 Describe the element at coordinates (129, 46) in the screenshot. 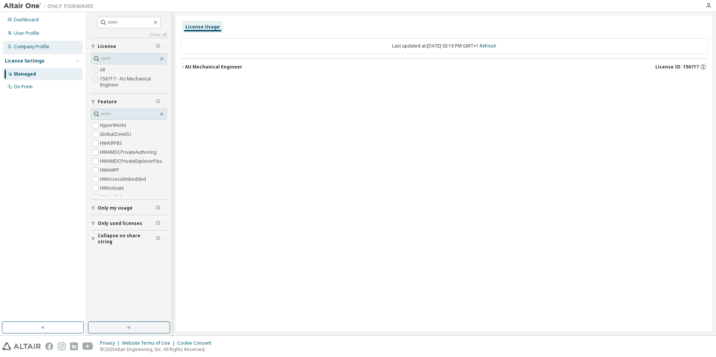

I see `button: License` at that location.